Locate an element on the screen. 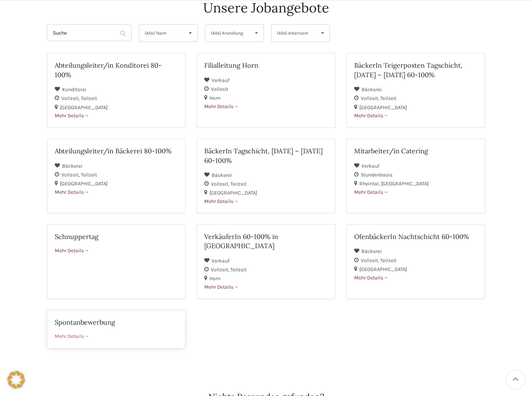 This screenshot has width=532, height=396. h2: Schnuppertag is located at coordinates (116, 236).